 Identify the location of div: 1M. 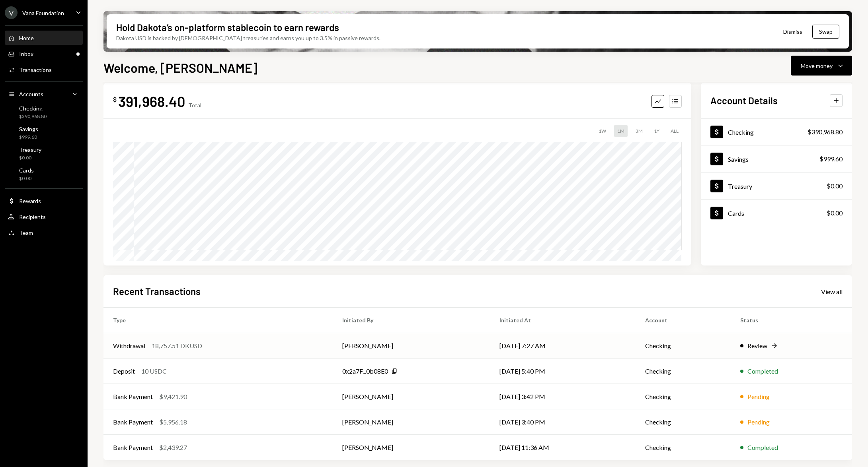
(620, 131).